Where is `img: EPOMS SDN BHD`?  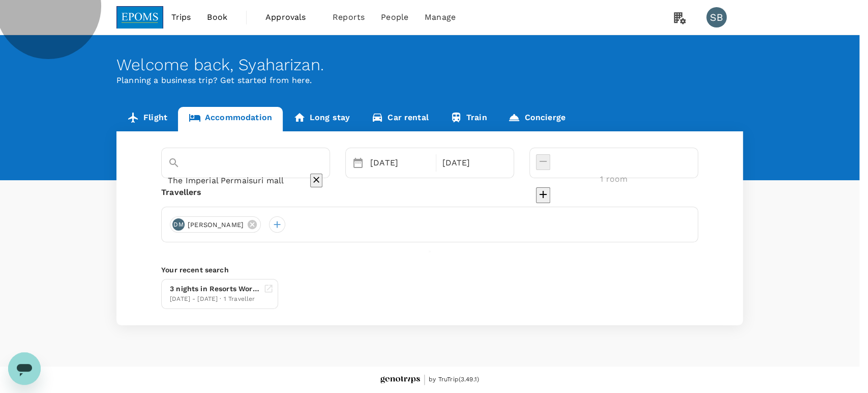
img: EPOMS SDN BHD is located at coordinates (139, 18).